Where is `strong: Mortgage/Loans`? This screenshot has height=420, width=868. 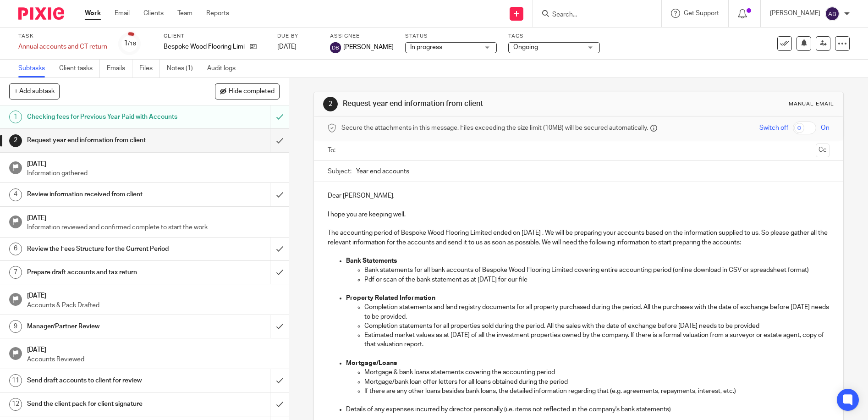
strong: Mortgage/Loans is located at coordinates (371, 363).